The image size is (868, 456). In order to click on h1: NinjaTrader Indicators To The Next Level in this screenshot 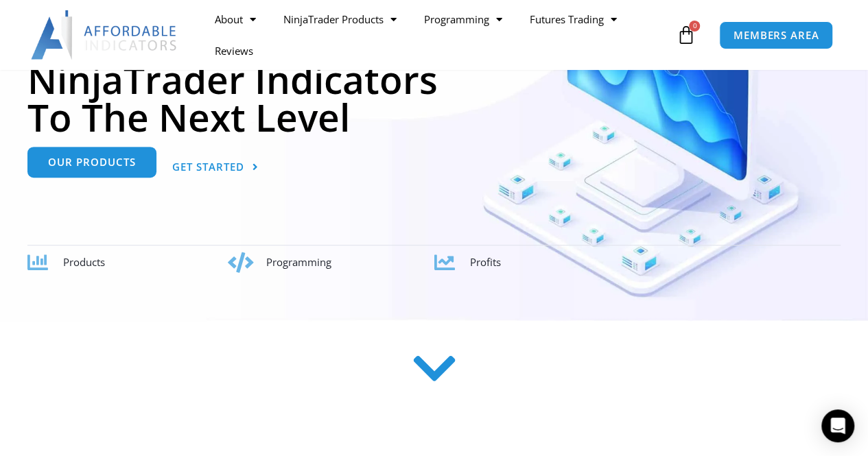, I will do `click(434, 98)`.